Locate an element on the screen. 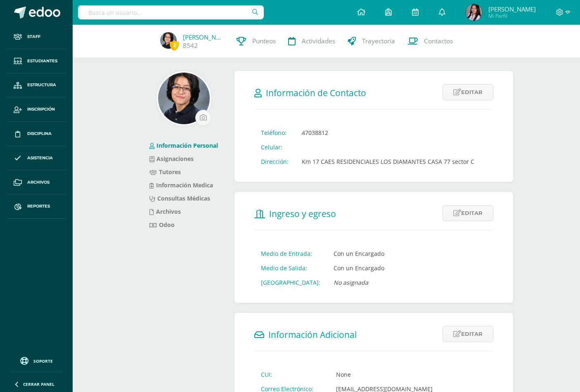 This screenshot has width=580, height=392. a: Asistencia is located at coordinates (37, 158).